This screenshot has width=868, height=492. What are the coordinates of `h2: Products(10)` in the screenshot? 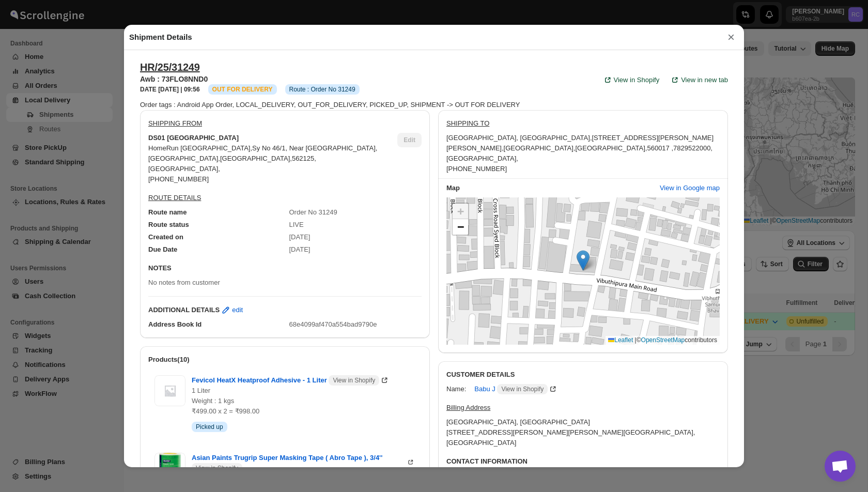 It's located at (284, 359).